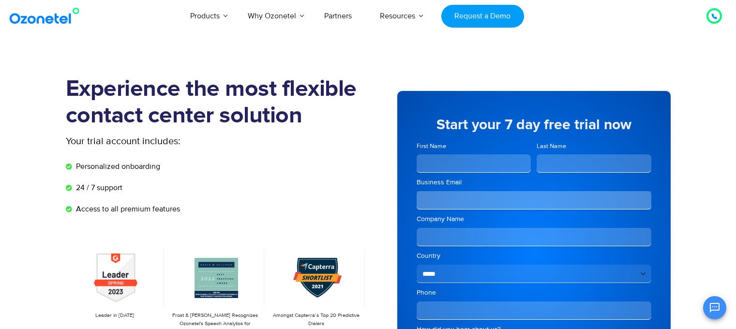 This screenshot has width=736, height=329. Describe the element at coordinates (316, 319) in the screenshot. I see `p: Amongst Capterra’s Top 20 Predictive Dialers` at that location.